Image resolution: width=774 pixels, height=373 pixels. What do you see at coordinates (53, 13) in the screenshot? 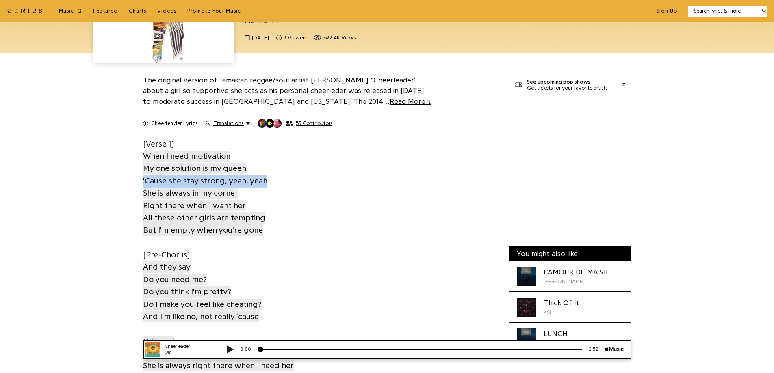
I see `div: Omi` at bounding box center [53, 13].